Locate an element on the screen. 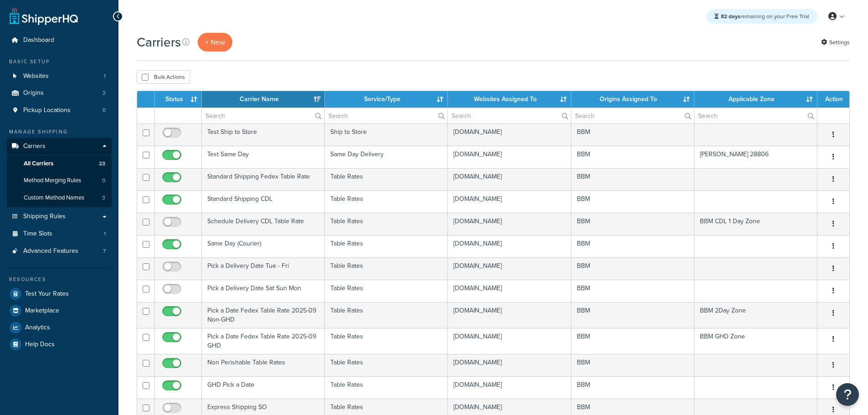  a: All Carriers 23 is located at coordinates (60, 163).